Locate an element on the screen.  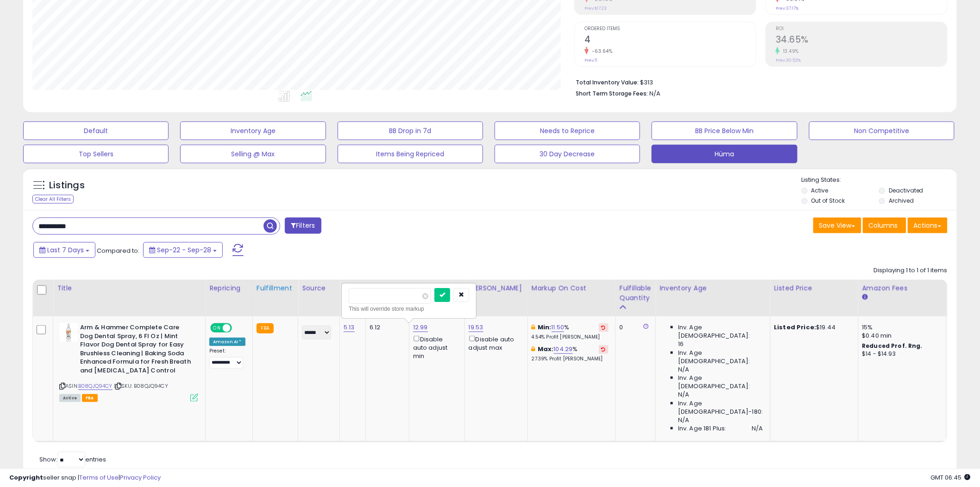
a: B08QJQ94CY is located at coordinates (95, 386).